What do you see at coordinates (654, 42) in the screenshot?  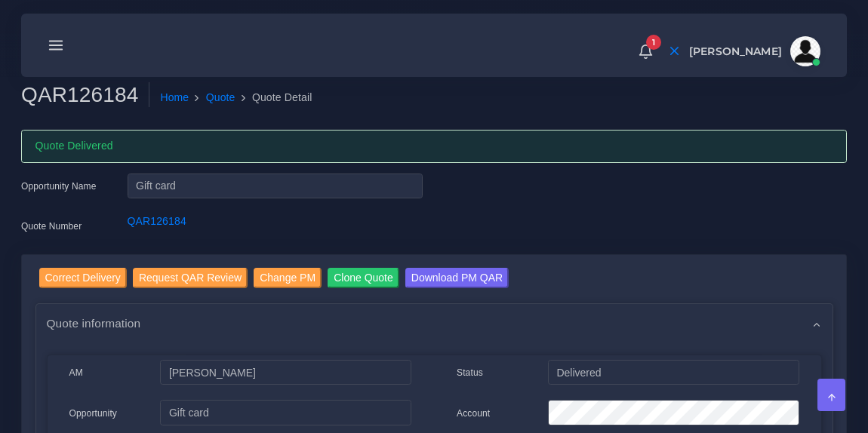 I see `span: 1` at bounding box center [654, 42].